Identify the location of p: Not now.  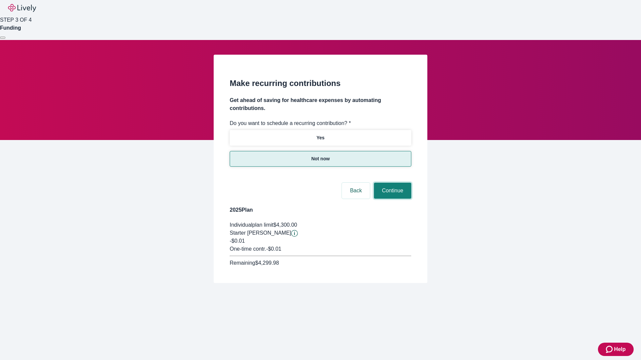
(320, 159).